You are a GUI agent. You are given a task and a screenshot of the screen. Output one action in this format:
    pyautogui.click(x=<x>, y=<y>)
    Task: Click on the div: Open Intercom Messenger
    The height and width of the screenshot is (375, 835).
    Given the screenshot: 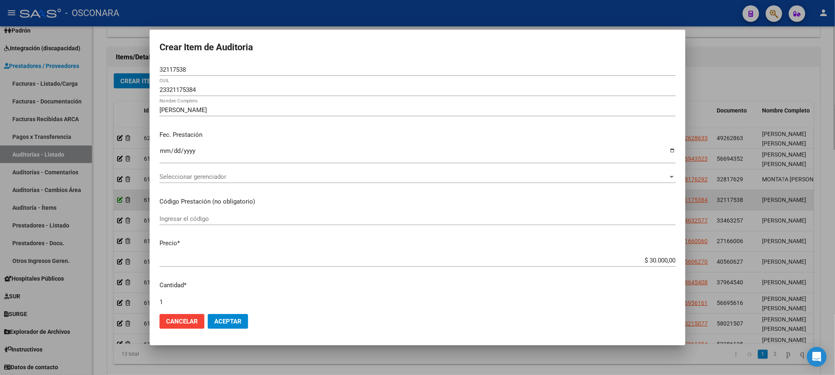 What is the action you would take?
    pyautogui.click(x=817, y=357)
    